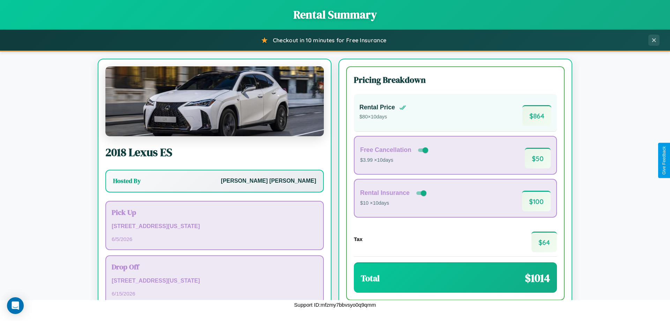 The height and width of the screenshot is (321, 670). What do you see at coordinates (214, 101) in the screenshot?
I see `img: Lexus ES` at bounding box center [214, 101].